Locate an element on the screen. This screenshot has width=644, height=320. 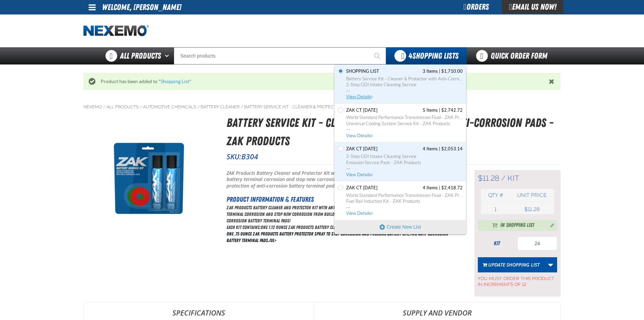
a: More Actions is located at coordinates (551, 265).